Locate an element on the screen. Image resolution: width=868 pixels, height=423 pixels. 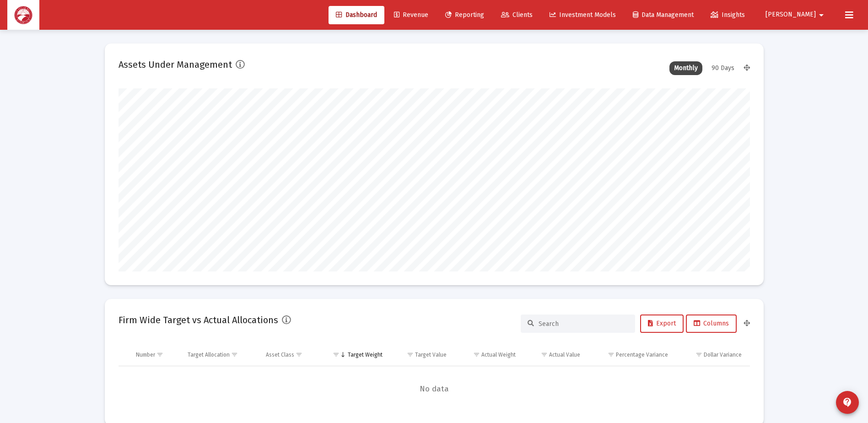
div: Asset Class is located at coordinates (280, 355).